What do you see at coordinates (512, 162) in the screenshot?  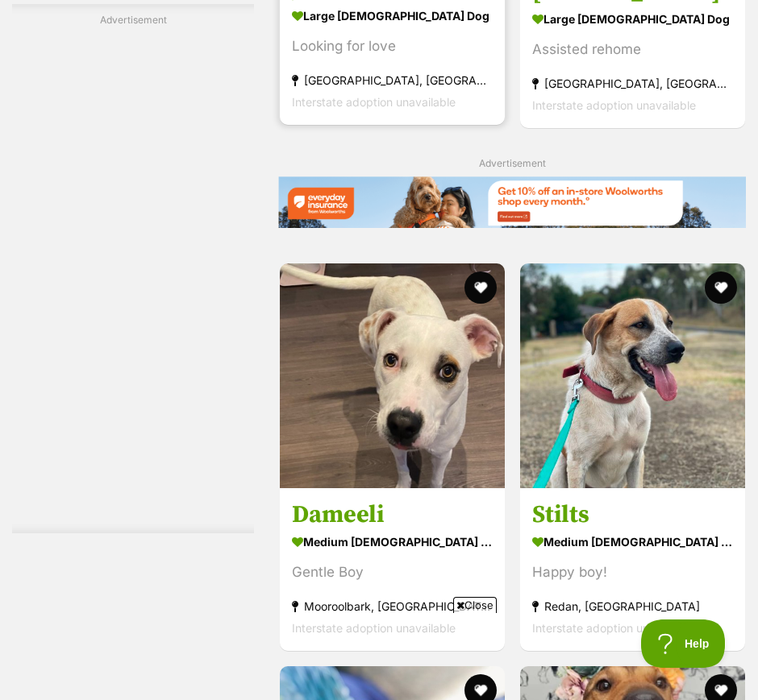 I see `span: Advertisement` at bounding box center [512, 162].